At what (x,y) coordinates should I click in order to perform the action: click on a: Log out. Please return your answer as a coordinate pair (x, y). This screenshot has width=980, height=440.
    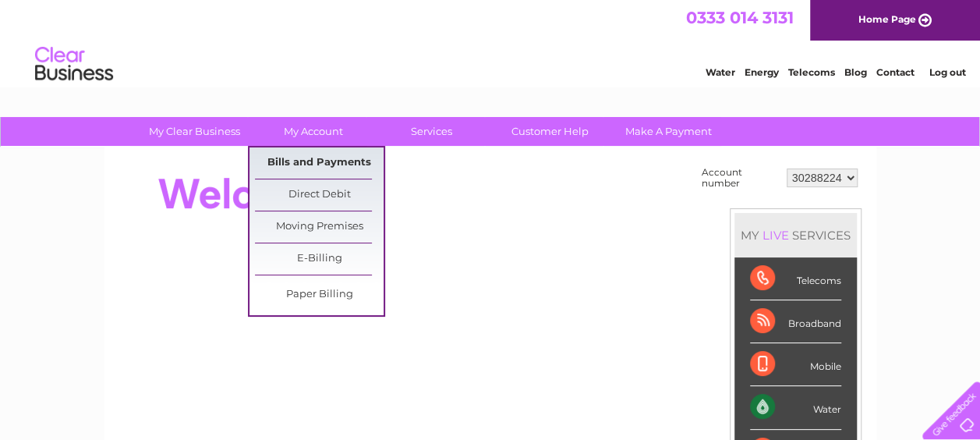
    Looking at the image, I should click on (947, 72).